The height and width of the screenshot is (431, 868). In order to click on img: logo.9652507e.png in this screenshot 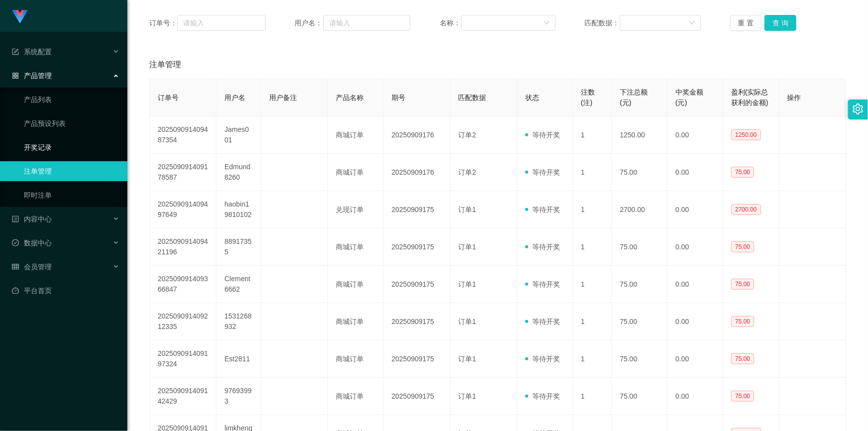, I will do `click(20, 17)`.